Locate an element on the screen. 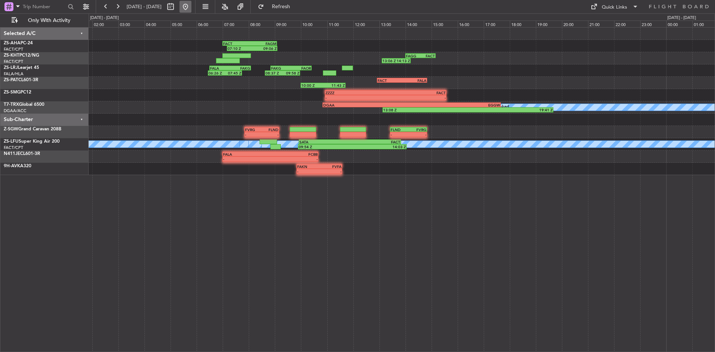  div: 14:03 Z is located at coordinates (379, 147).